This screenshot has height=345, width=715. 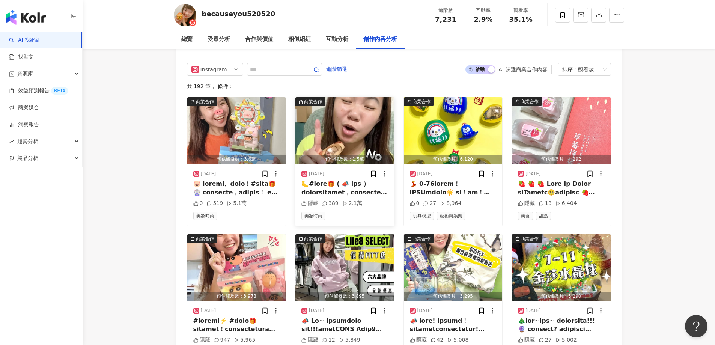 I want to click on div: becauseyou520520, so click(x=239, y=14).